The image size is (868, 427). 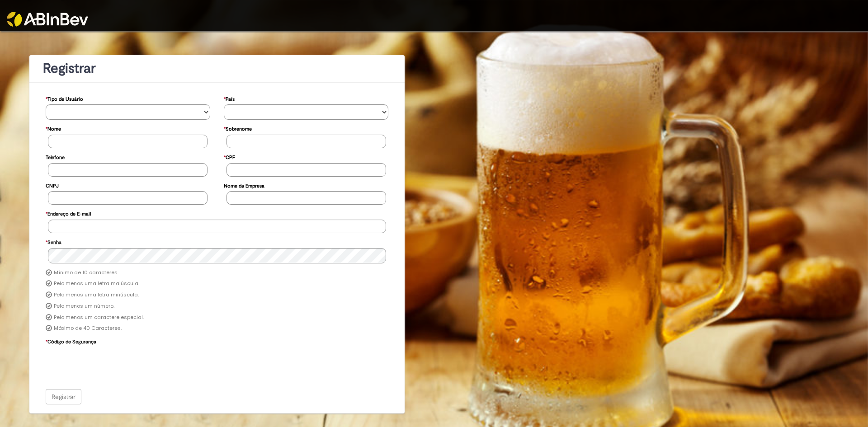 What do you see at coordinates (96, 295) in the screenshot?
I see `label: Pelo menos uma letra minúscula.` at bounding box center [96, 295].